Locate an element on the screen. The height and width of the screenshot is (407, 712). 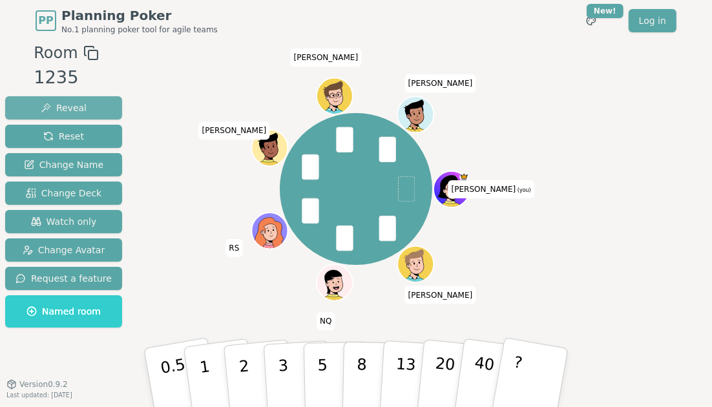
button: Click to change your avatar is located at coordinates (452, 189).